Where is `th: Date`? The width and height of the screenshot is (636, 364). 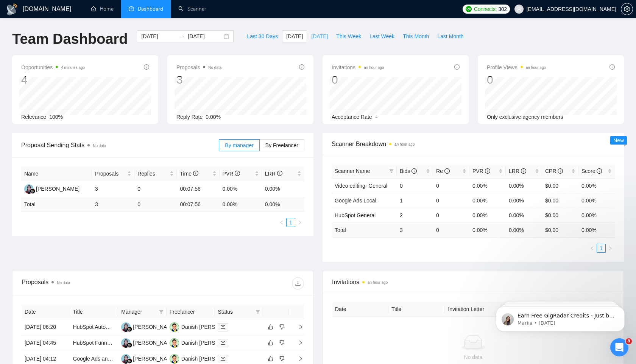 th: Date is located at coordinates (46, 312).